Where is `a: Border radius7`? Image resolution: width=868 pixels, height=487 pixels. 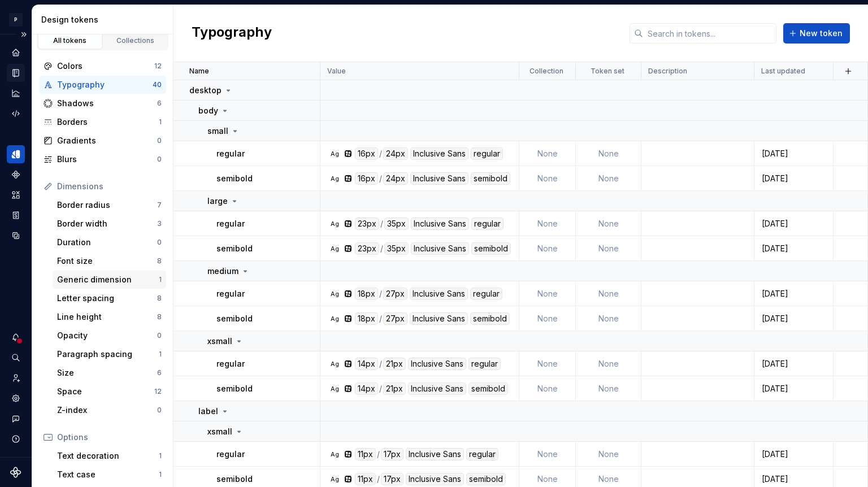
a: Border radius7 is located at coordinates (109, 205).